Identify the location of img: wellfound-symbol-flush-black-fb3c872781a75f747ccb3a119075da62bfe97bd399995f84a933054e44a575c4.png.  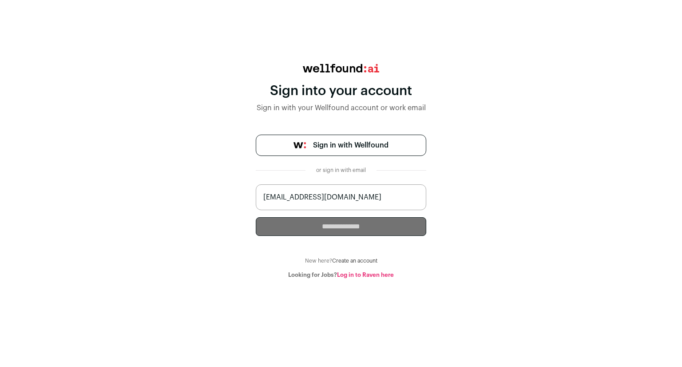
(300, 145).